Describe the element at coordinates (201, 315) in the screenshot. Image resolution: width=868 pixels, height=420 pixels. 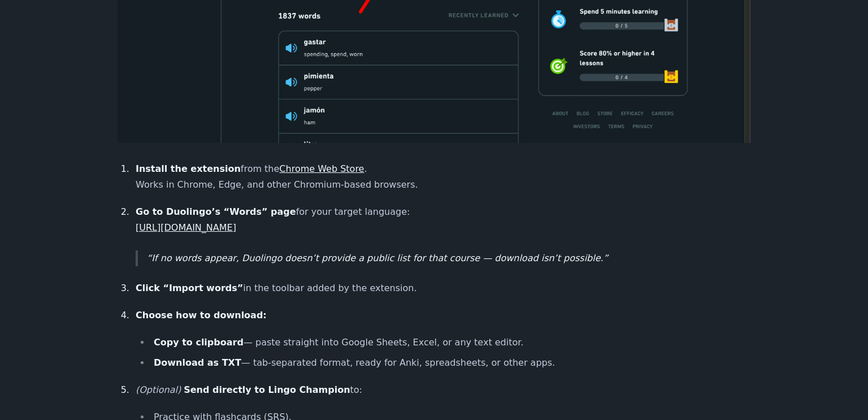
I see `strong: Choose how to download:` at that location.